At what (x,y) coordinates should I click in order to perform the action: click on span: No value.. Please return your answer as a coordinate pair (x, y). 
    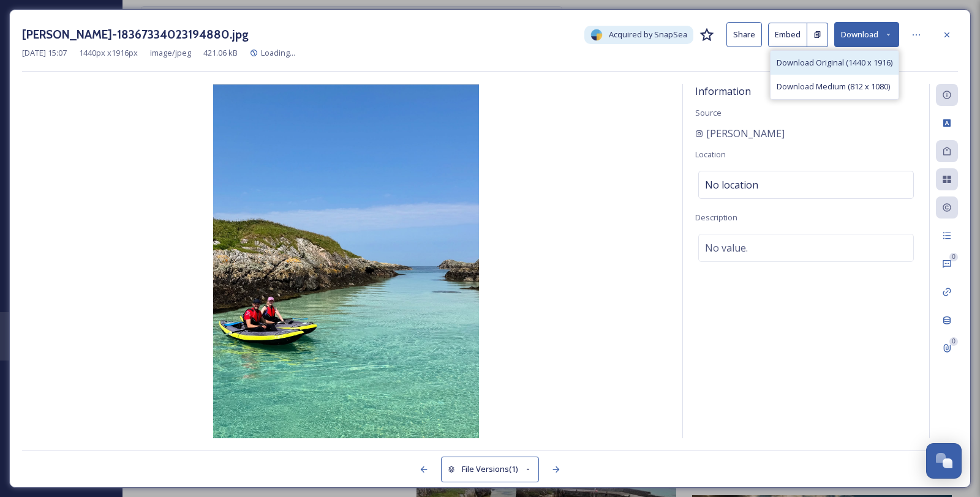
    Looking at the image, I should click on (726, 248).